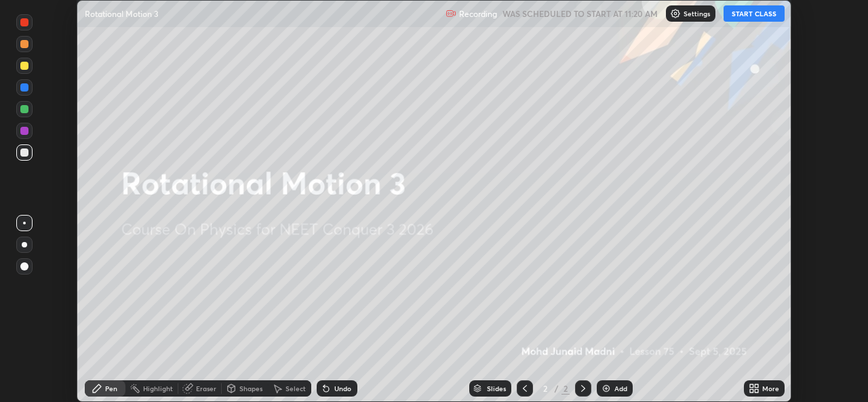  I want to click on div: Select, so click(296, 388).